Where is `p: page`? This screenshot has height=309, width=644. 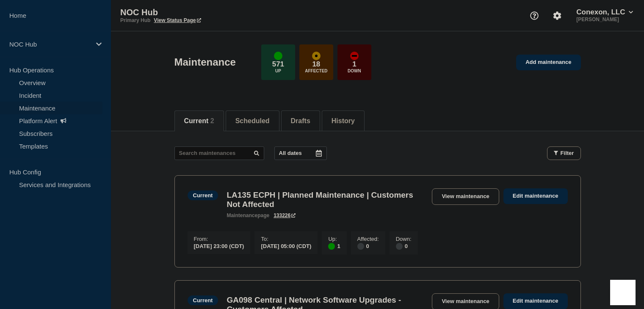 p: page is located at coordinates (247, 215).